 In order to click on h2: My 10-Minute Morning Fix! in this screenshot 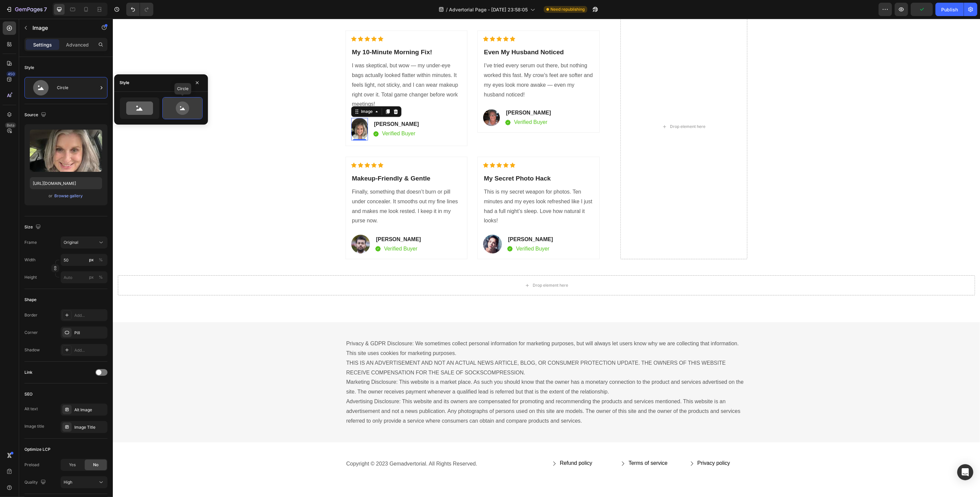, I will do `click(293, 33)`.